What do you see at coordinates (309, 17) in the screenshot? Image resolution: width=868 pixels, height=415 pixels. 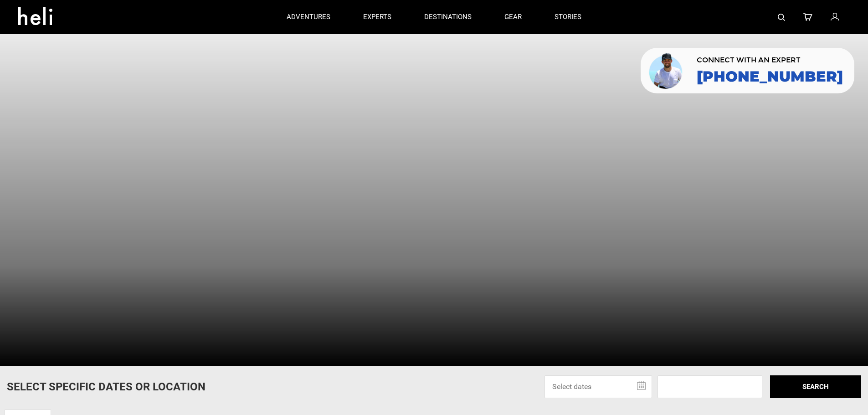 I see `p: adventures` at bounding box center [309, 17].